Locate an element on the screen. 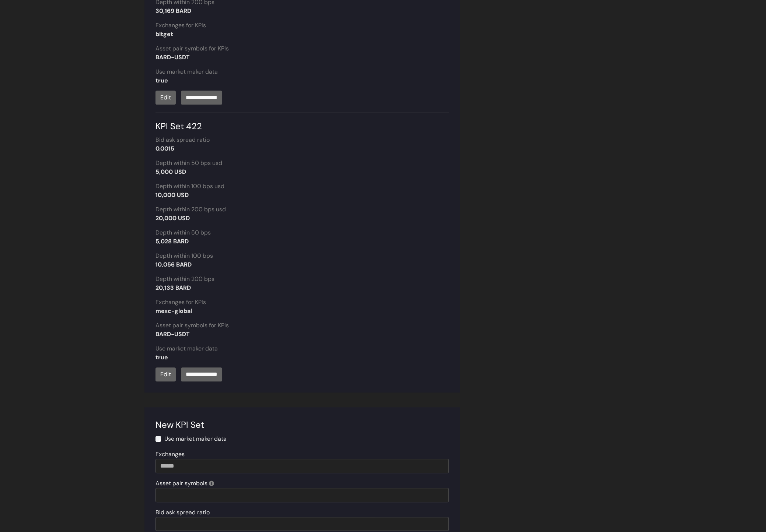 This screenshot has width=766, height=532. strong: 0.0015 is located at coordinates (164, 149).